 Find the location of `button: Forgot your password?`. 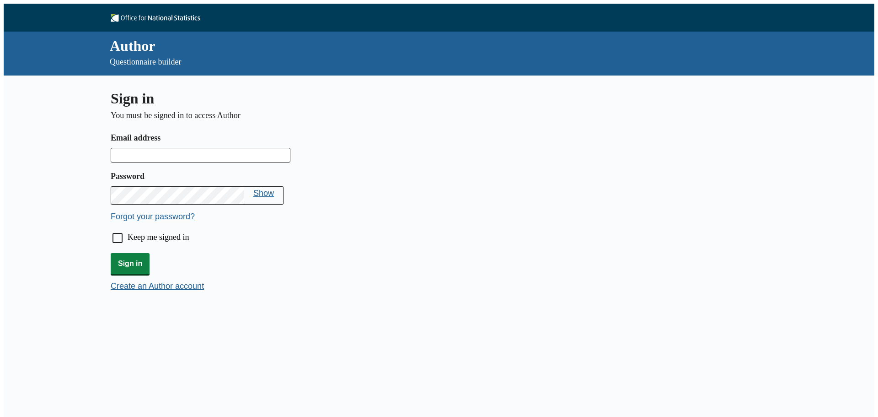

button: Forgot your password? is located at coordinates (153, 216).